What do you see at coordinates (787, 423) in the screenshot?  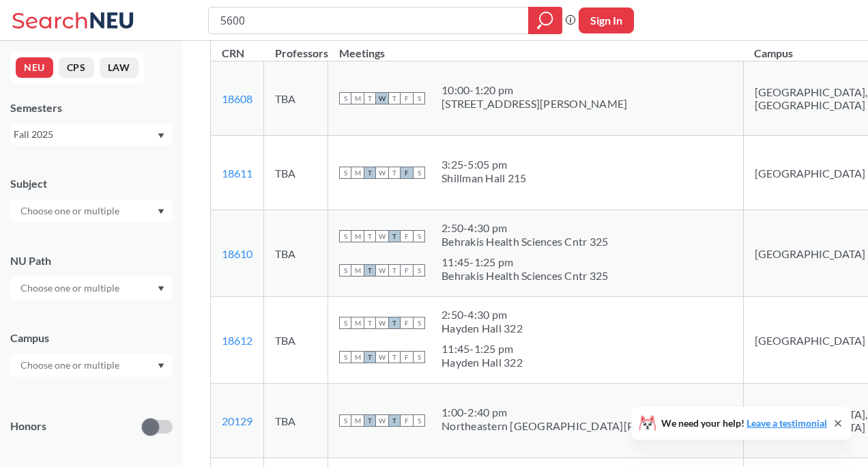 I see `a: Leave a testimonial` at bounding box center [787, 423].